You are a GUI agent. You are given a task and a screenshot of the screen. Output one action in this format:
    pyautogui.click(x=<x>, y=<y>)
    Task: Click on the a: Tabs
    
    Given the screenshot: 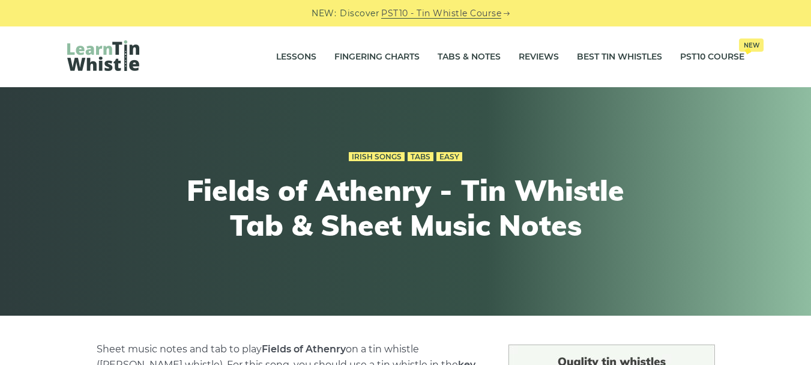 What is the action you would take?
    pyautogui.click(x=420, y=157)
    